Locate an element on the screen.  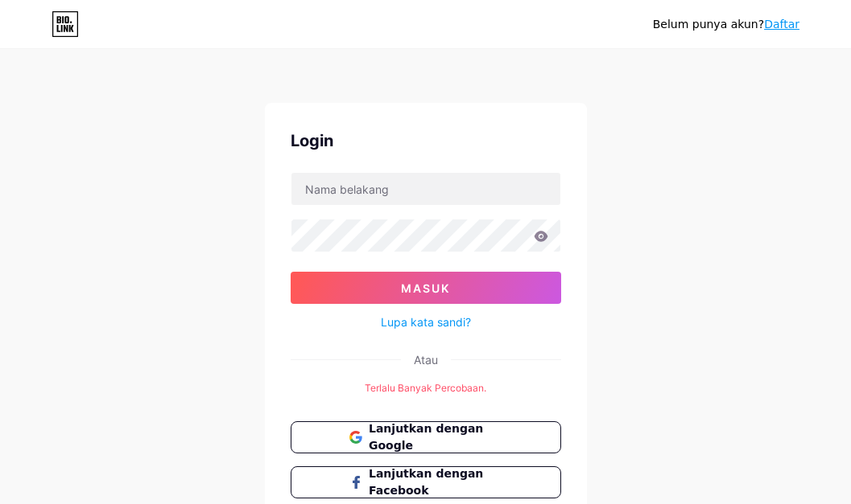
font: Lupa kata sandi? is located at coordinates (426, 321).